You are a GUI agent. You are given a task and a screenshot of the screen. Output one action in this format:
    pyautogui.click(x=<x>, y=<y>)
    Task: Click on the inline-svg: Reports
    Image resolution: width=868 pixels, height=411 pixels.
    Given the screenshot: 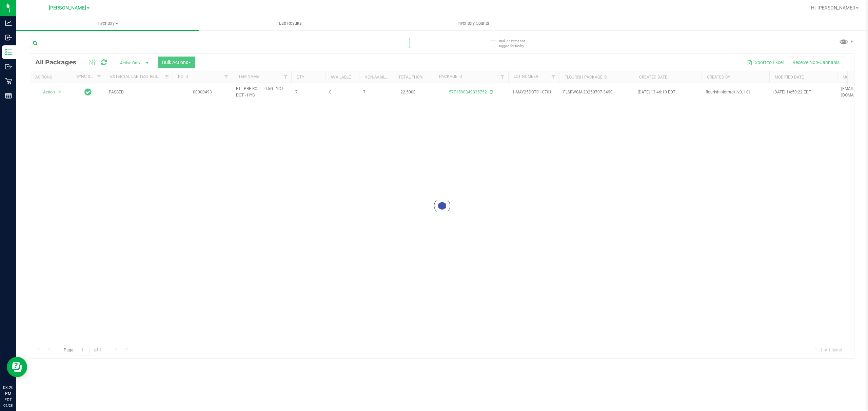 What is the action you would take?
    pyautogui.click(x=8, y=96)
    